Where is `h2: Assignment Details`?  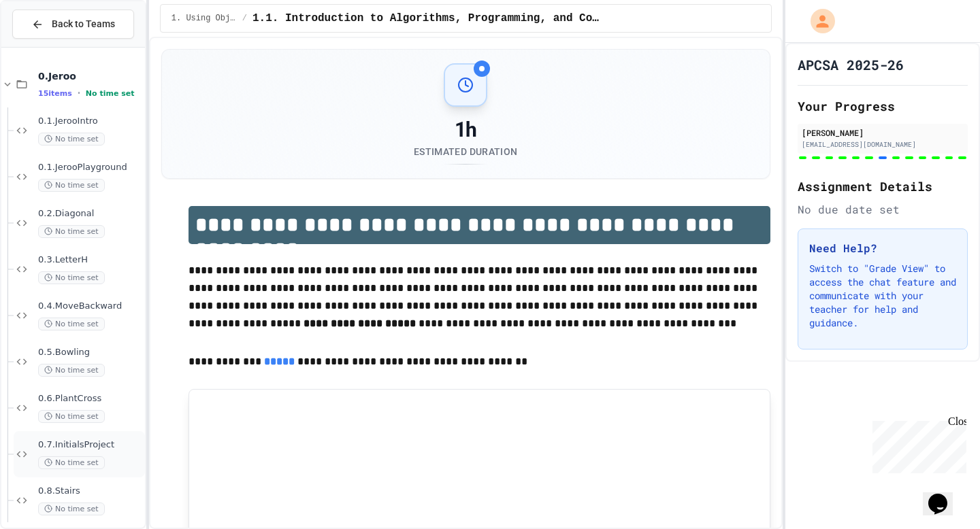
h2: Assignment Details is located at coordinates (882, 186).